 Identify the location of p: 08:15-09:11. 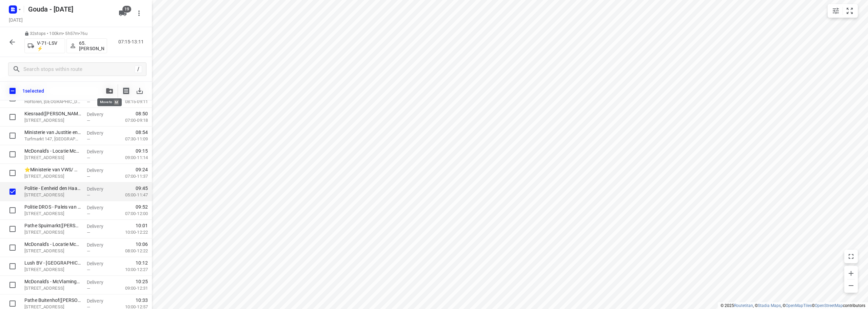
(131, 102).